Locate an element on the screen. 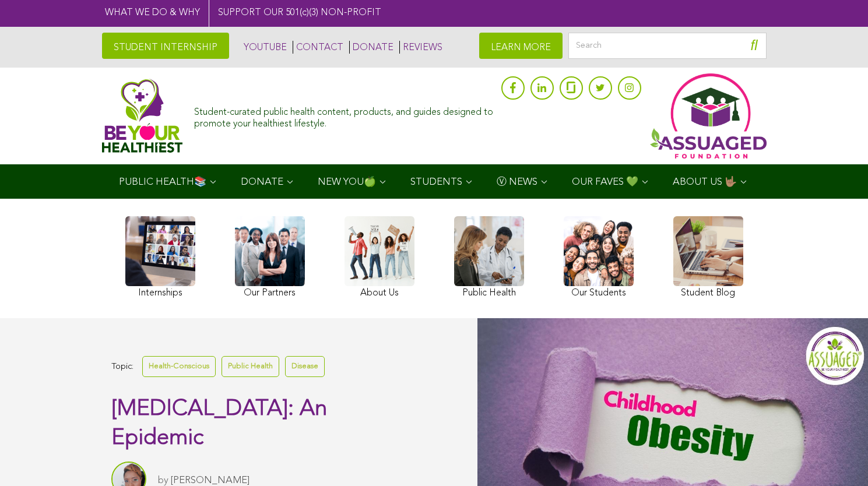  input: Search is located at coordinates (668, 46).